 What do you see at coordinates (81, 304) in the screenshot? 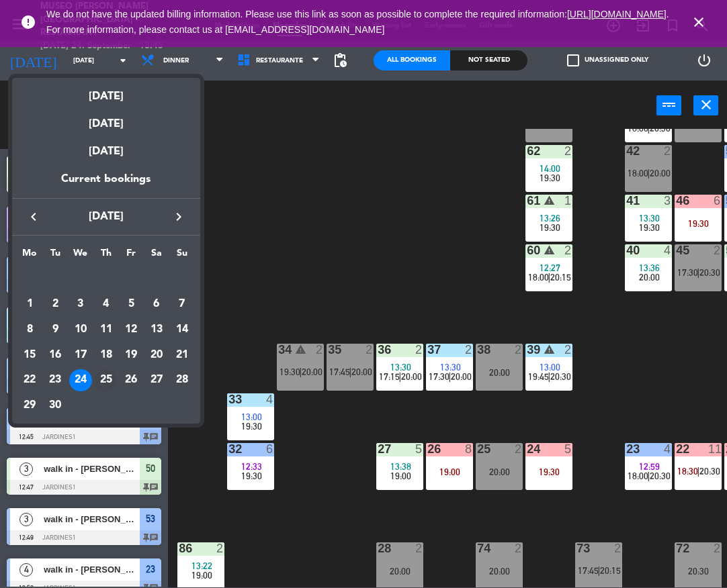
I see `div: 3` at bounding box center [81, 304].